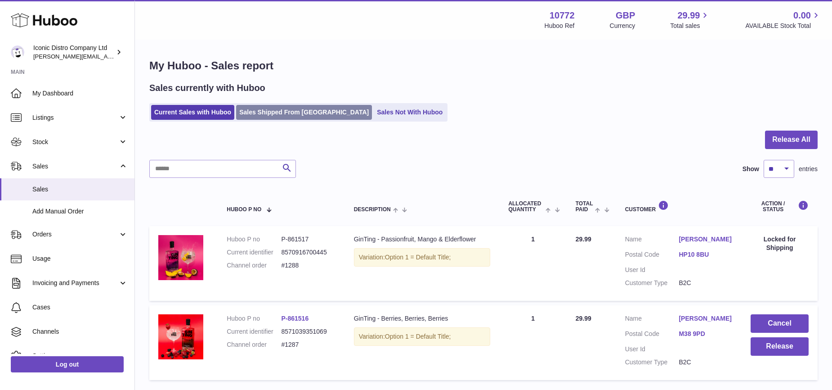 This screenshot has height=390, width=832. What do you see at coordinates (207, 88) in the screenshot?
I see `h2: Sales currently with Huboo` at bounding box center [207, 88].